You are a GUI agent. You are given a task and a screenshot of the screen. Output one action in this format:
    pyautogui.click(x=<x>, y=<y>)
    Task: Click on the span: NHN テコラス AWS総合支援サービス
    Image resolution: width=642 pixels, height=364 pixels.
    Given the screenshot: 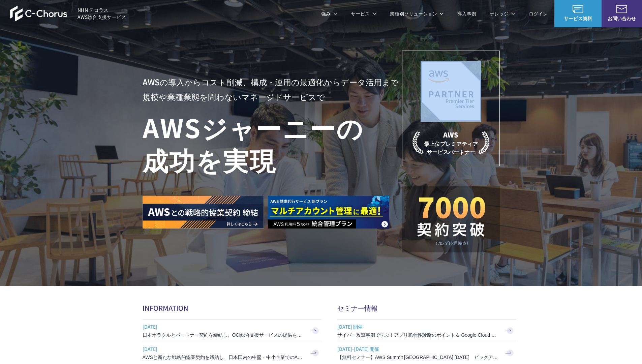 What is the action you would take?
    pyautogui.click(x=102, y=14)
    